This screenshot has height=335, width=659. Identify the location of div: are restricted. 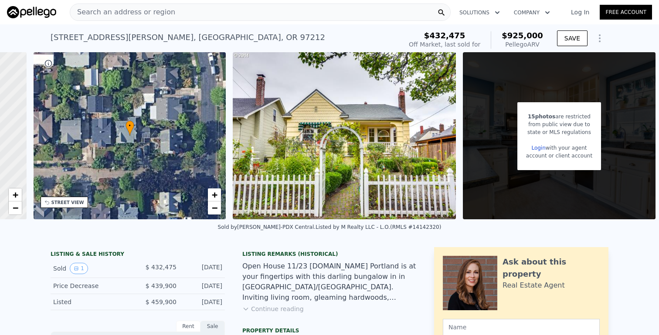
(559, 117).